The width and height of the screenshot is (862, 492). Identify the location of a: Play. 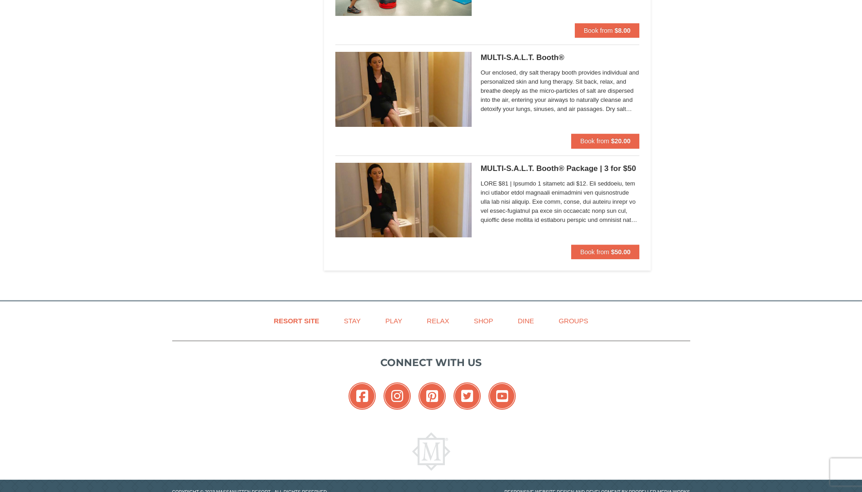
(394, 320).